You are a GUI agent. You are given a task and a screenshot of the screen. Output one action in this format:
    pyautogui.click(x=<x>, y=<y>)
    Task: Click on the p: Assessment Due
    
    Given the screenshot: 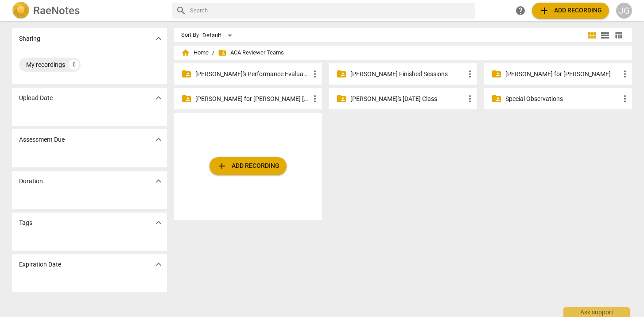 What is the action you would take?
    pyautogui.click(x=42, y=139)
    